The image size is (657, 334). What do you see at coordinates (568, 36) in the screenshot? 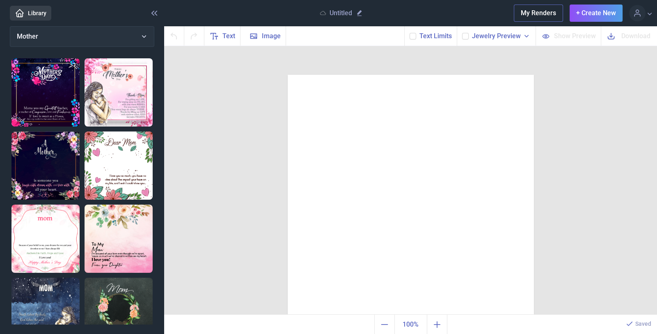
I see `button: Show Preview` at bounding box center [568, 36].